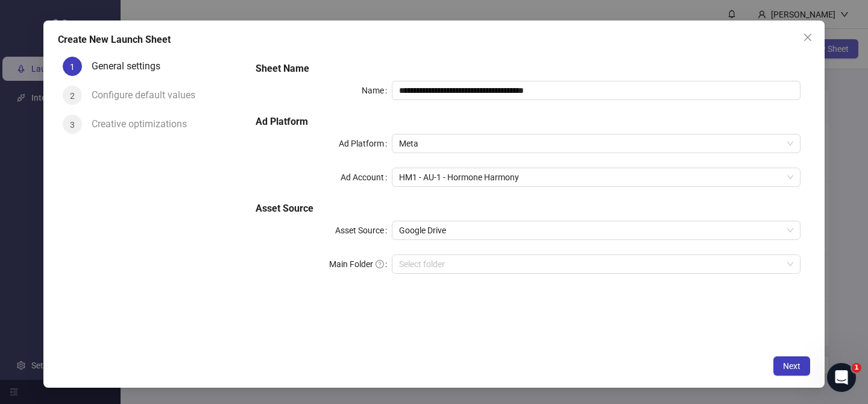 This screenshot has width=868, height=404. Describe the element at coordinates (792, 366) in the screenshot. I see `button: Next` at that location.